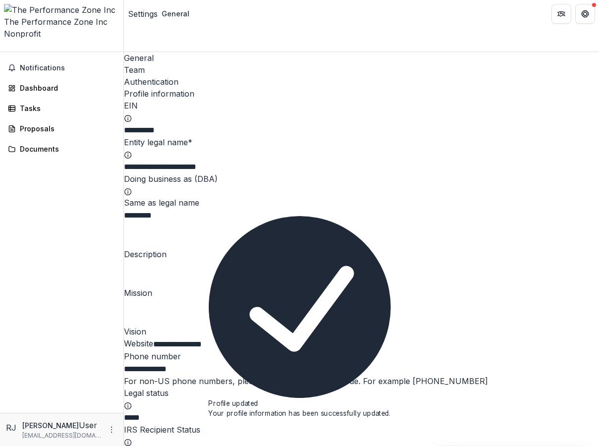 Image resolution: width=599 pixels, height=446 pixels. What do you see at coordinates (361, 70) in the screenshot?
I see `a: Team` at bounding box center [361, 70].